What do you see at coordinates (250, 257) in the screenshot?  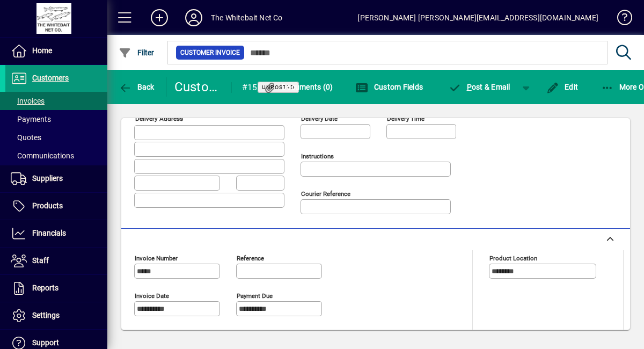 I see `mat-label: Reference` at bounding box center [250, 257].